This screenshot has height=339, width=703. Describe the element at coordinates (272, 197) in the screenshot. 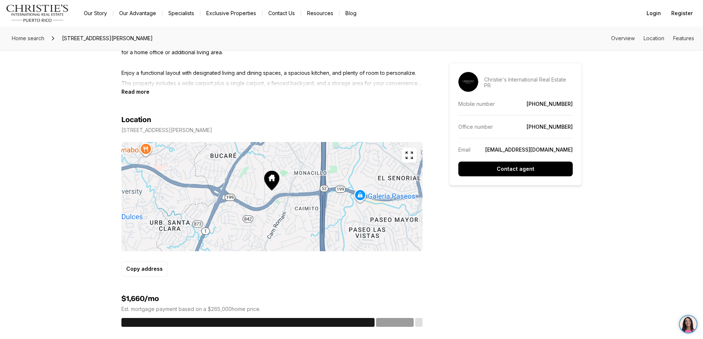

I see `button: Map of 404 CALLE BAYAMON #404, SAN JUAN PR, 00926` at that location.